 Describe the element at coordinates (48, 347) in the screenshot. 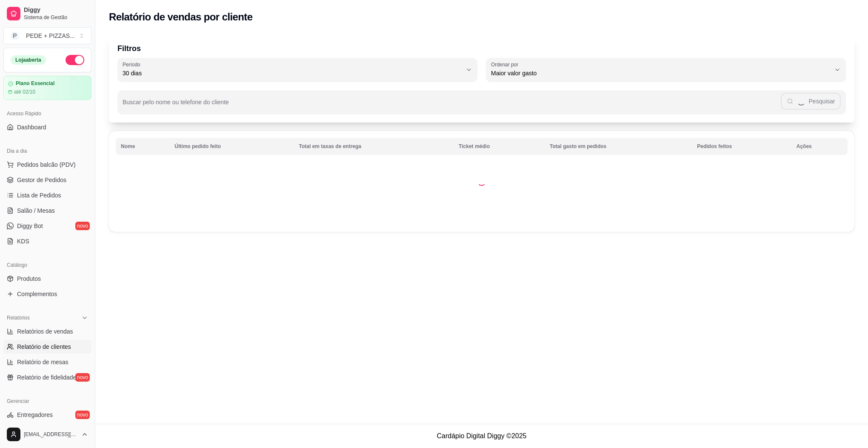

I see `a: Relatório de clientes` at that location.